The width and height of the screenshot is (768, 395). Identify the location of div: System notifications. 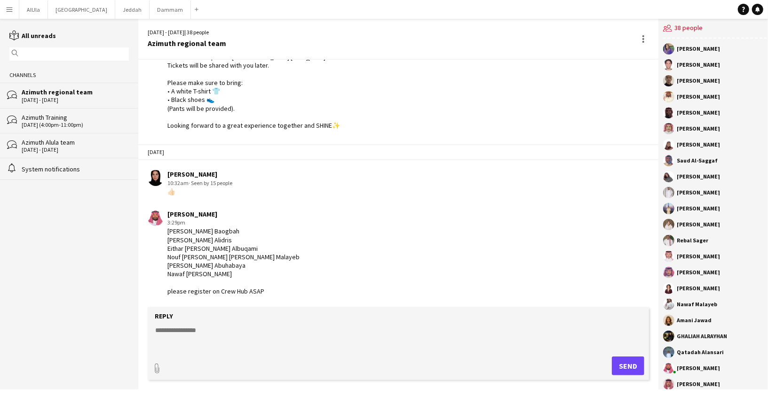
(75, 169).